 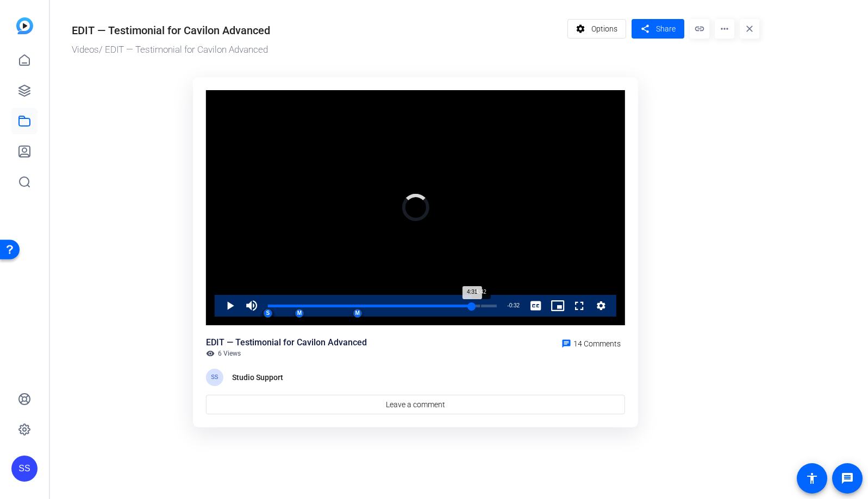 I want to click on span: 14 Comments, so click(x=597, y=344).